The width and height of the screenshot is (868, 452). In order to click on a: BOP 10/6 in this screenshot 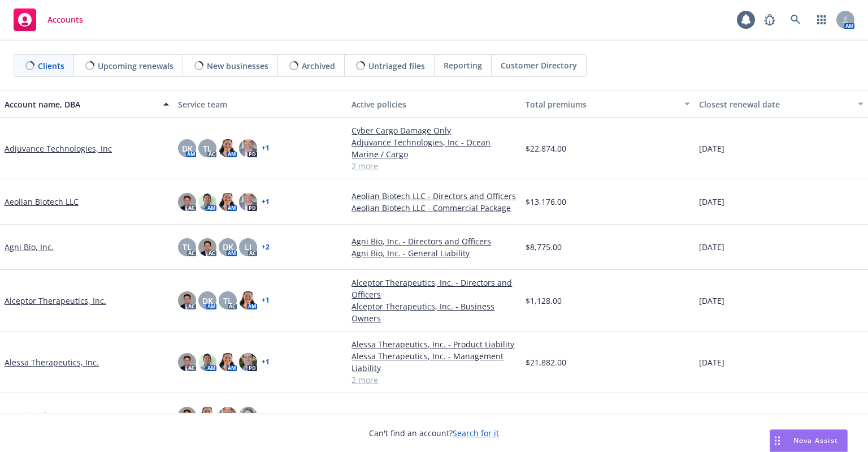, I will do `click(434, 415)`.